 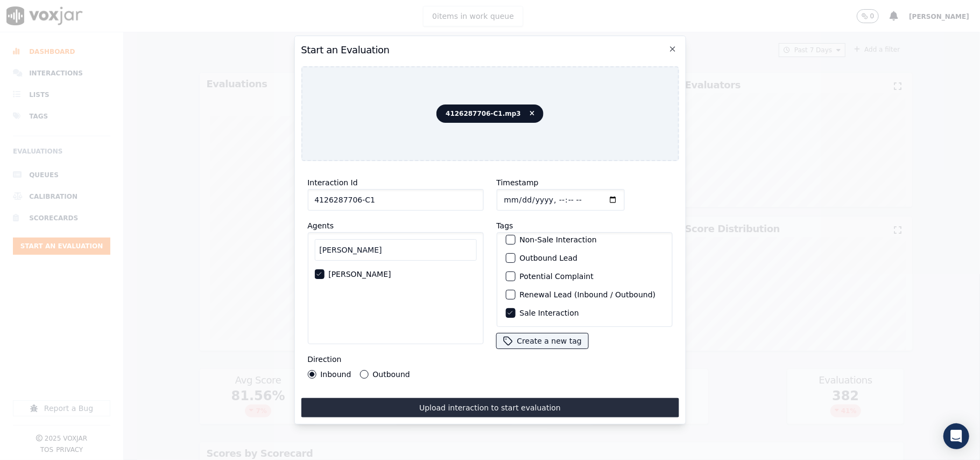 I want to click on label: Tags, so click(x=504, y=226).